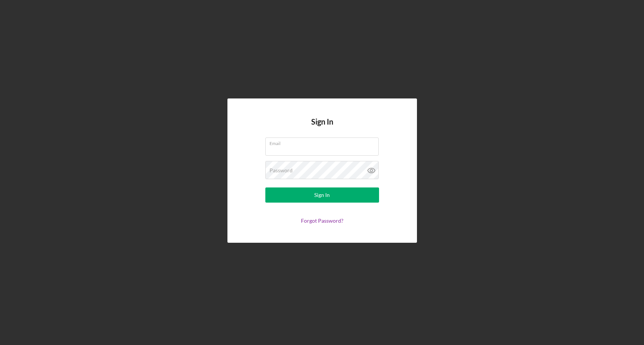 Image resolution: width=644 pixels, height=345 pixels. What do you see at coordinates (322, 127) in the screenshot?
I see `h4: Sign In` at bounding box center [322, 127].